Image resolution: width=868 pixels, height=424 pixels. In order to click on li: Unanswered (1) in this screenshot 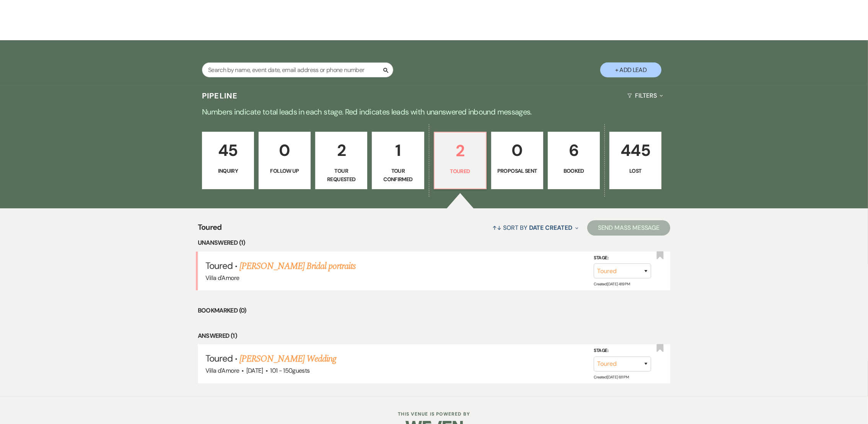, I will do `click(434, 243)`.